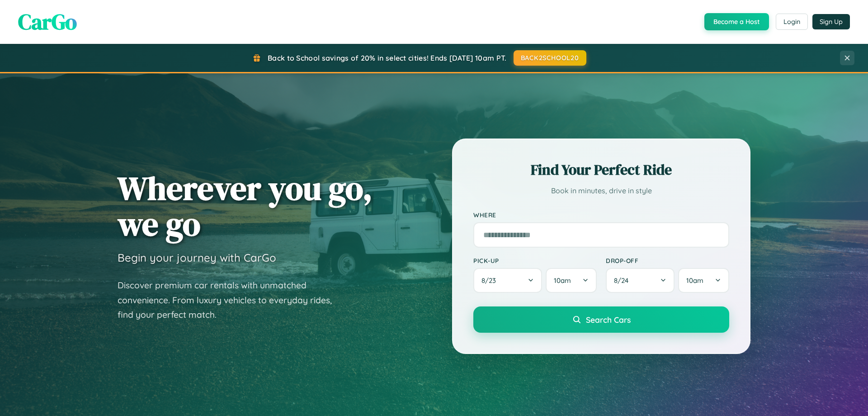 This screenshot has width=868, height=416. I want to click on button: BACK2SCHOOL20, so click(549, 58).